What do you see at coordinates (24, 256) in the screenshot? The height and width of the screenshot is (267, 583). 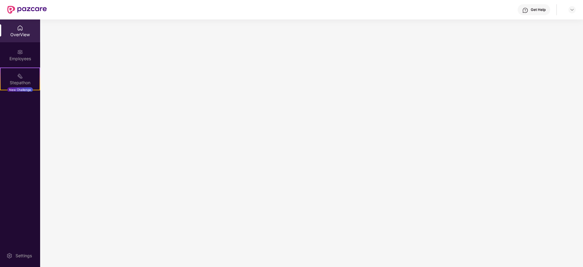 I see `div: Settings` at bounding box center [24, 256].